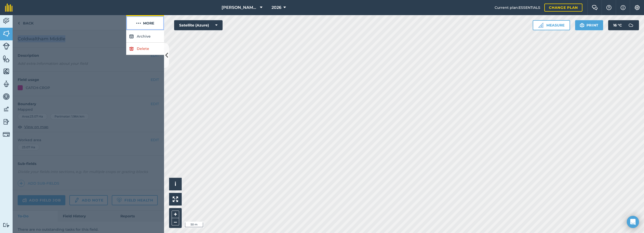 Image resolution: width=644 pixels, height=233 pixels. Describe the element at coordinates (176, 199) in the screenshot. I see `img: Four arrows, one pointing top left, one top right, one bottom right and the last bottom left` at that location.